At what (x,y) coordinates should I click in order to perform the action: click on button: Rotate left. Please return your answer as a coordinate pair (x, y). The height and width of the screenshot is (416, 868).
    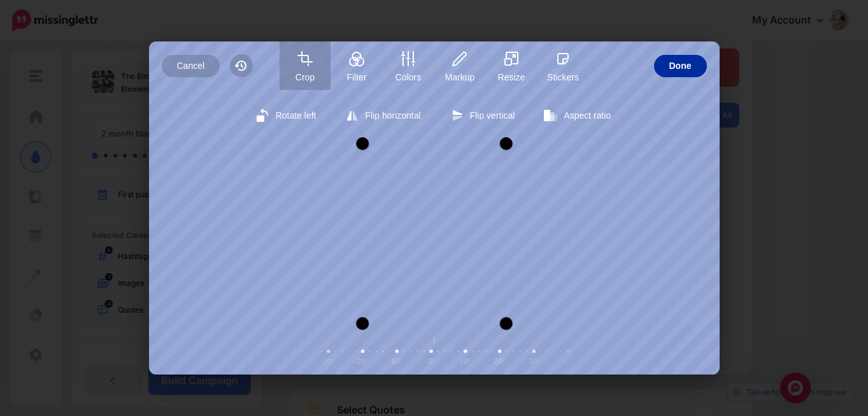
    Looking at the image, I should click on (287, 115).